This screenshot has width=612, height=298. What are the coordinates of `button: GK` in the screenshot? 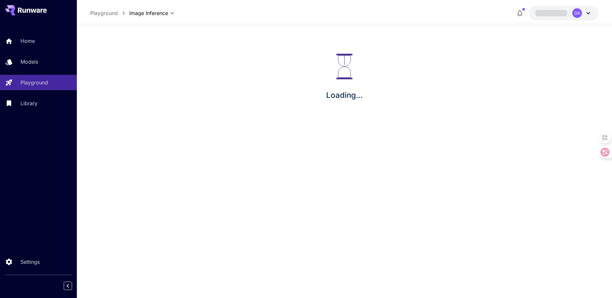 It's located at (564, 13).